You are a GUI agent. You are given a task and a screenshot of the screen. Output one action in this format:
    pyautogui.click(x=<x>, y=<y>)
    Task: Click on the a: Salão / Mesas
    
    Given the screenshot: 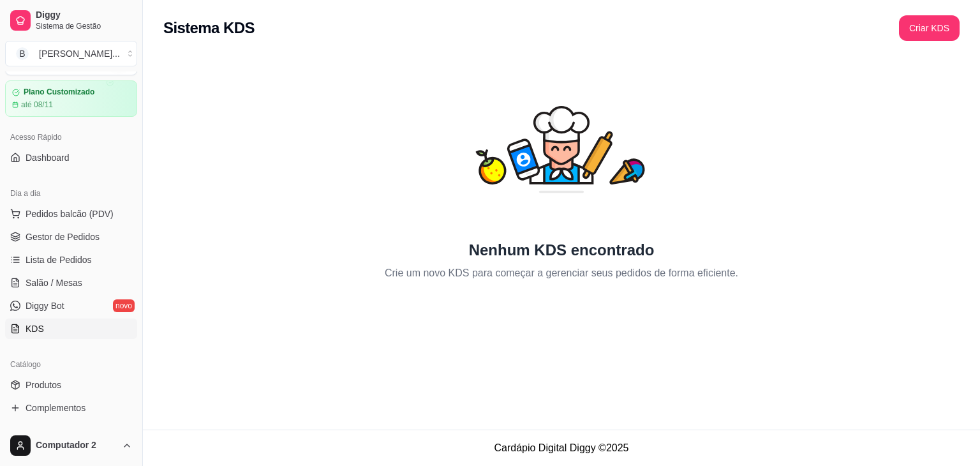 What is the action you would take?
    pyautogui.click(x=71, y=282)
    